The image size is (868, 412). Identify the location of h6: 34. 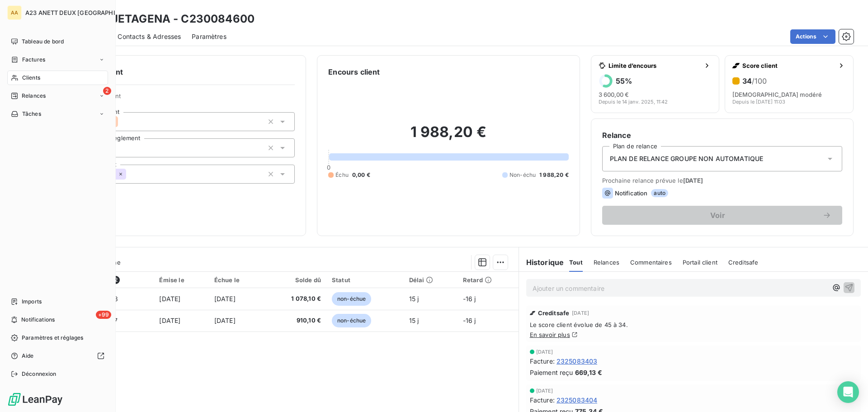
(754, 81).